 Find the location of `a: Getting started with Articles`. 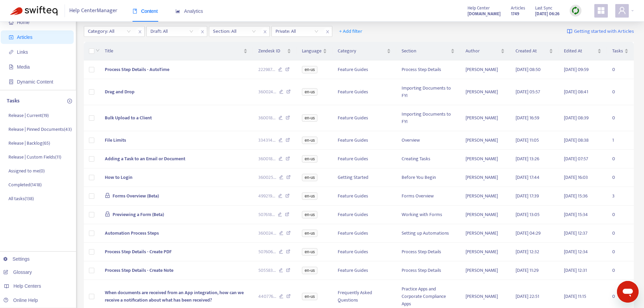

a: Getting started with Articles is located at coordinates (600, 32).